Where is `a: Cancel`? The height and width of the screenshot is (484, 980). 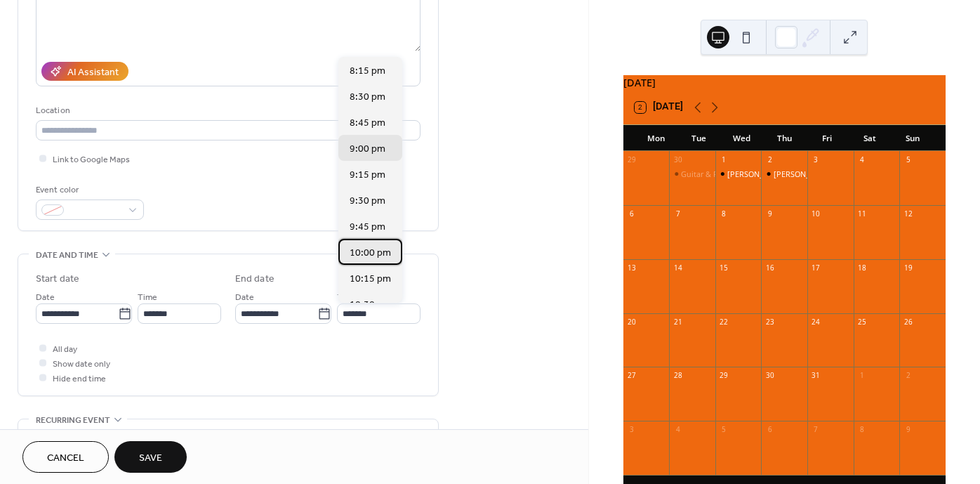 a: Cancel is located at coordinates (65, 457).